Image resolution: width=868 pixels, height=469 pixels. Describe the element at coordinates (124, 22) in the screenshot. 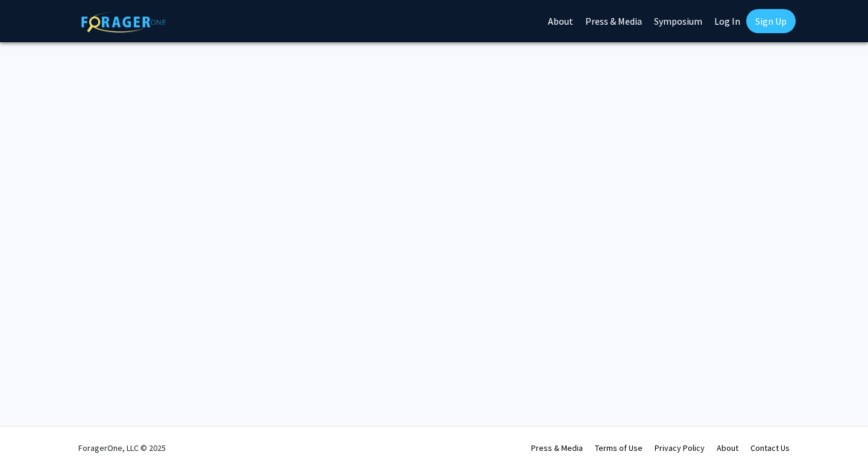

I see `img: ForagerOne Logo` at that location.